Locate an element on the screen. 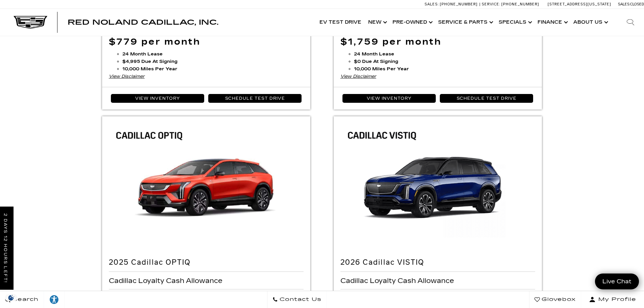  span: My Profile is located at coordinates (616, 300).